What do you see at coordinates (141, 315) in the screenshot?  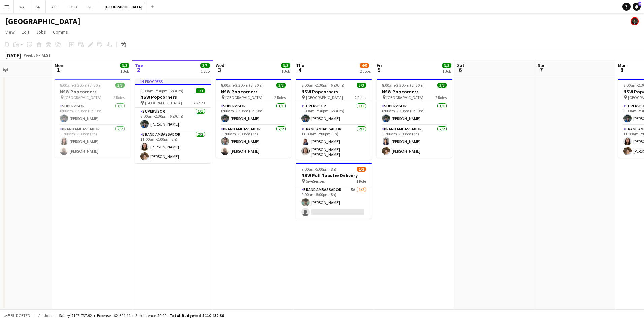 I see `div: Salary $107 737.92 + Expenses $2 694.44 + Subsistence $0.00 =` at bounding box center [141, 315].